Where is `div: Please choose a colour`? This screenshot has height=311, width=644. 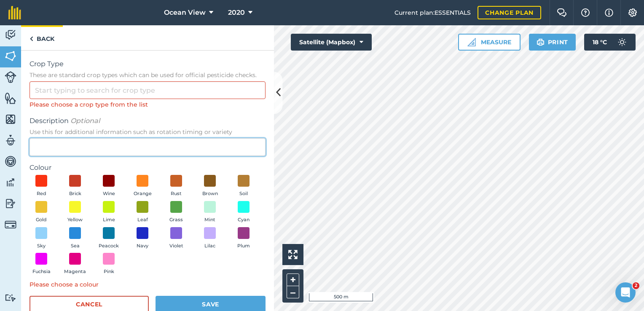 div: Please choose a colour is located at coordinates (147, 285).